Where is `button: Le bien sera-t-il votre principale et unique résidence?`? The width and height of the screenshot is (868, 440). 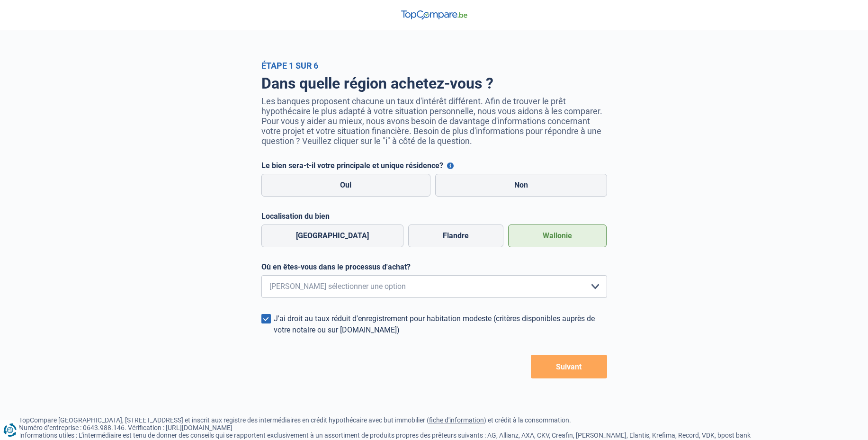
button: Le bien sera-t-il votre principale et unique résidence? is located at coordinates (450, 166).